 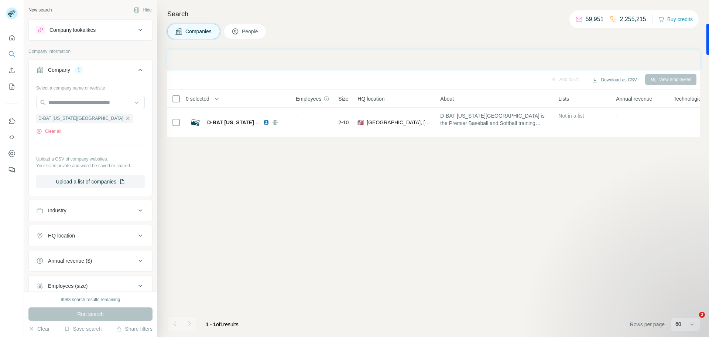 What do you see at coordinates (72, 30) in the screenshot?
I see `div: Company lookalikes` at bounding box center [72, 30].